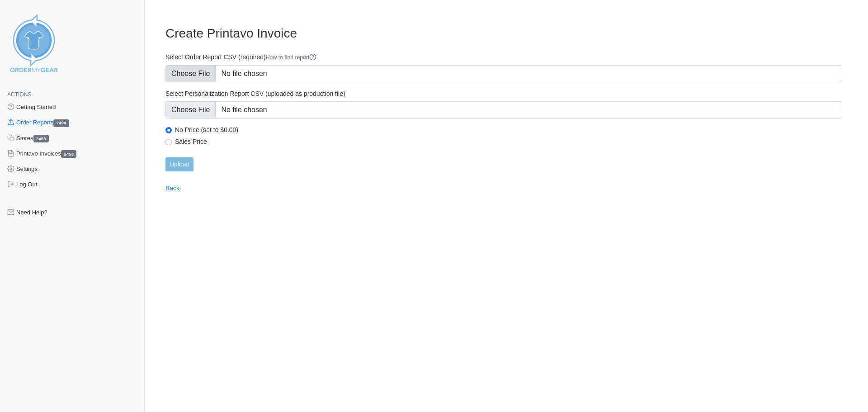 This screenshot has width=868, height=412. Describe the element at coordinates (504, 93) in the screenshot. I see `label: Select Personalization Report CSV (uploaded as production file)` at that location.